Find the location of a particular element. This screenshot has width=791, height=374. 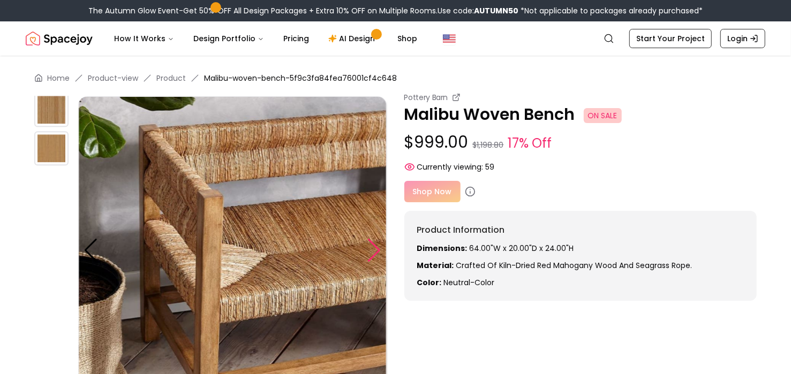

a: Pricing is located at coordinates (296, 39).